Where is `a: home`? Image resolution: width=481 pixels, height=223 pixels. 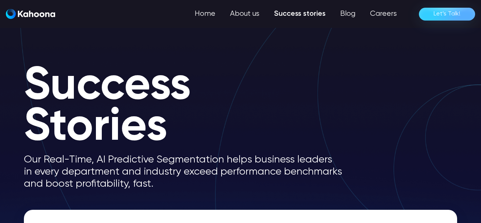 a: home is located at coordinates (31, 14).